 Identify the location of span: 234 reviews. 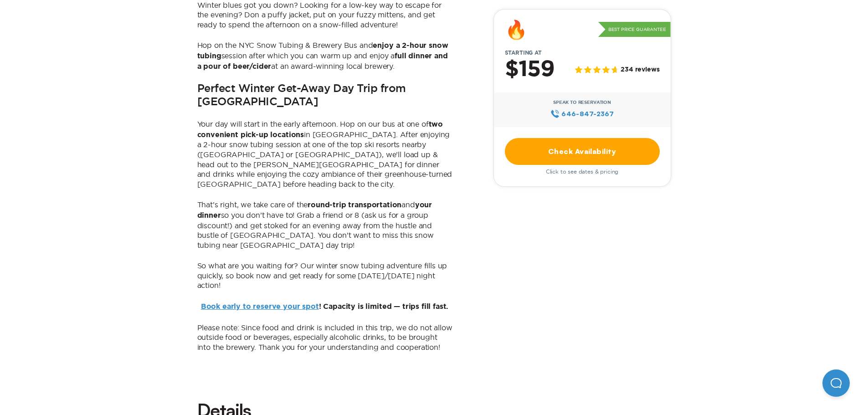
(640, 70).